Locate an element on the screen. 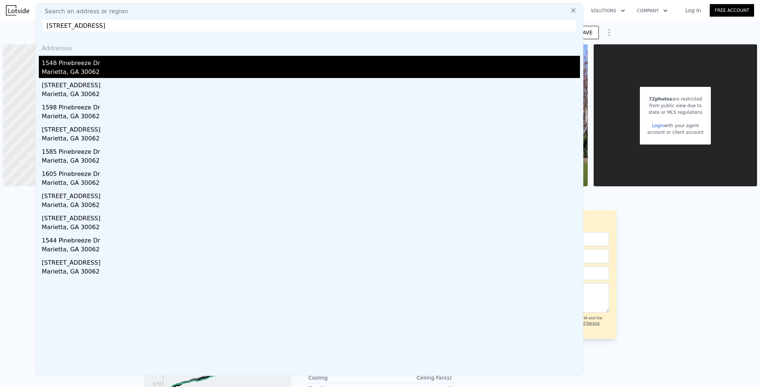 The width and height of the screenshot is (760, 387). div: 1598 Pinebreeze Dr is located at coordinates (311, 106).